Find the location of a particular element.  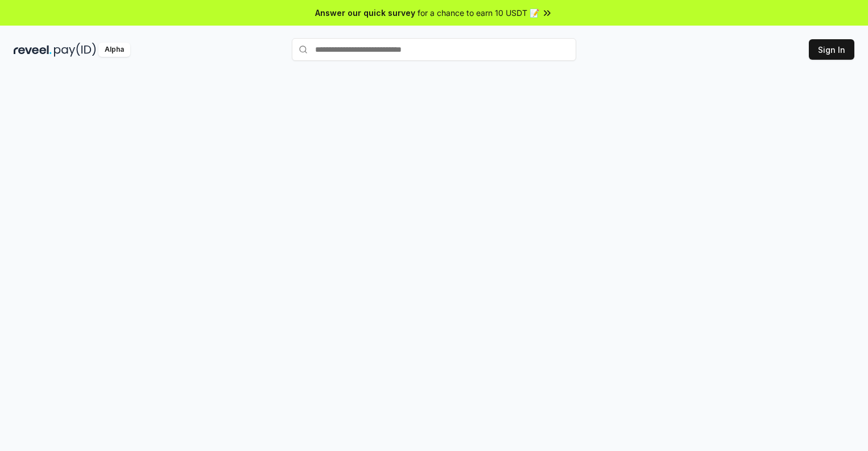

div: Alpha is located at coordinates (114, 50).